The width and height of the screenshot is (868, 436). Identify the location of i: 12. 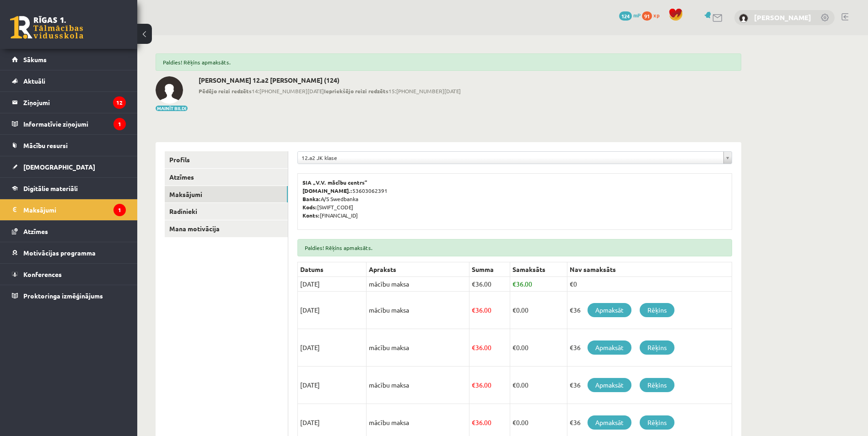
(119, 103).